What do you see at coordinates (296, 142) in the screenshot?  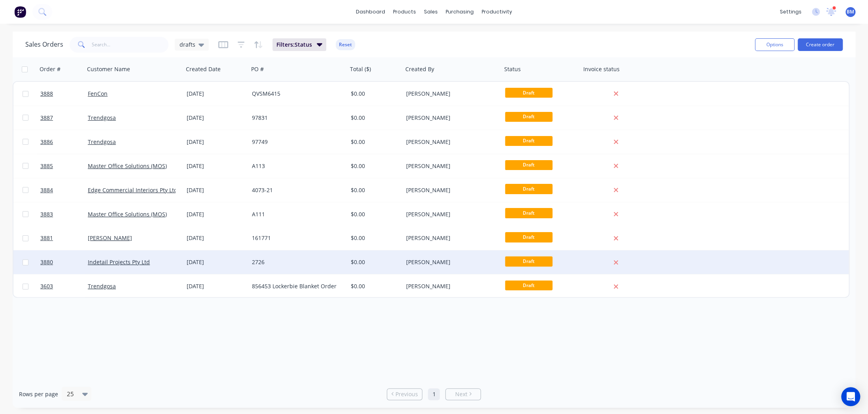 I see `div: 97749` at bounding box center [296, 142].